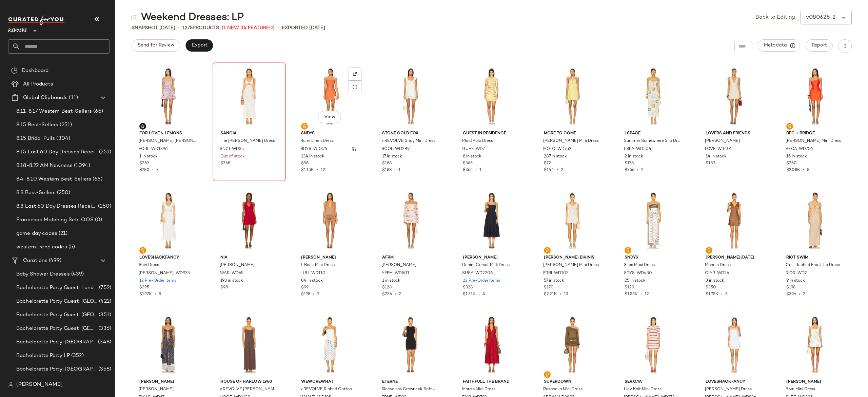 Image resolution: width=868 pixels, height=397 pixels. Describe the element at coordinates (557, 149) in the screenshot. I see `span: MOTO-WD752` at that location.